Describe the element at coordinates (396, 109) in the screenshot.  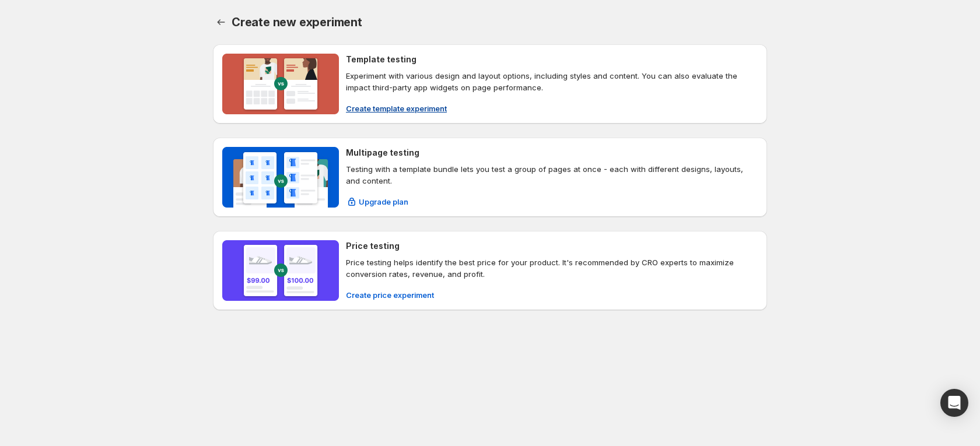
I see `button: Create template experiment` at that location.